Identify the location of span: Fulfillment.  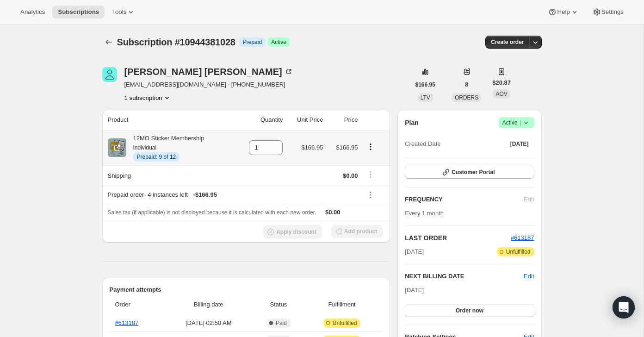
(342, 305).